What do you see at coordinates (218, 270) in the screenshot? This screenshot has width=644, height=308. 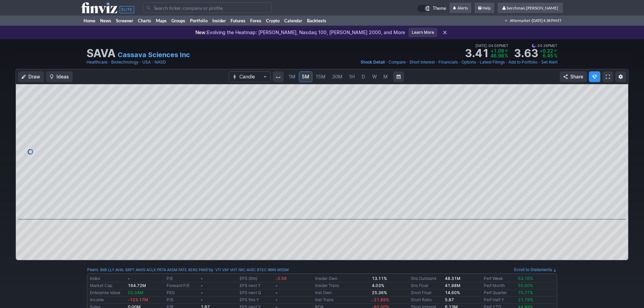 I see `a: VTI` at bounding box center [218, 270].